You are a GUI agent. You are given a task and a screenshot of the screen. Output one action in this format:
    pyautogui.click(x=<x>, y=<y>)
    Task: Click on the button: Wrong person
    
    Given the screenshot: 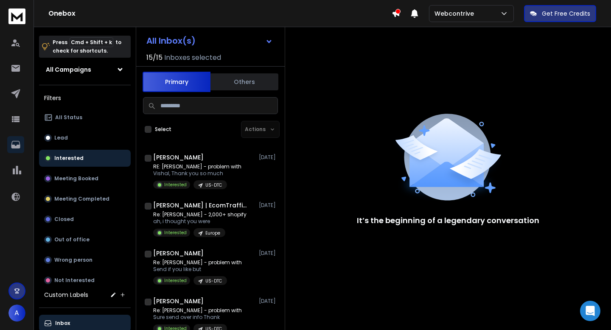 What is the action you would take?
    pyautogui.click(x=85, y=260)
    